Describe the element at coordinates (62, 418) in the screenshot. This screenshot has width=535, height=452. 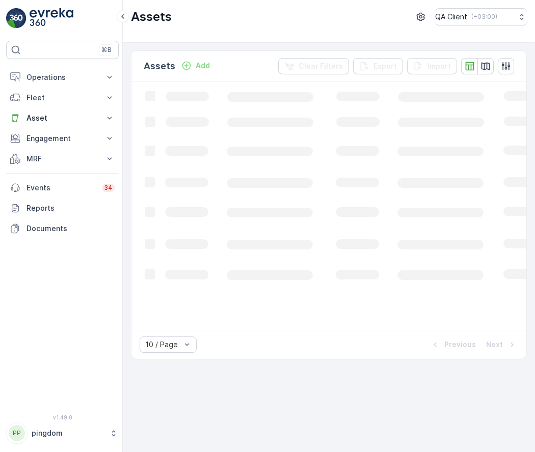
I see `span: v 1.49.0` at that location.